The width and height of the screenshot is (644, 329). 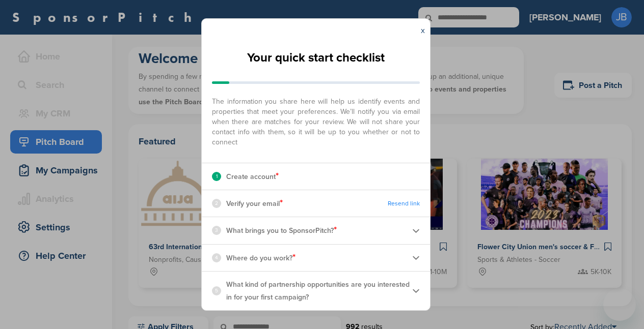 I want to click on div: 4, so click(x=216, y=258).